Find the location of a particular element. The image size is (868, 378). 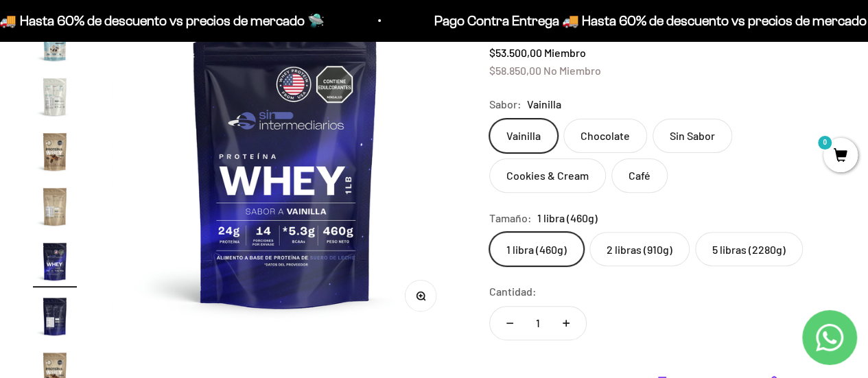

span: Vainilla is located at coordinates (544, 105).